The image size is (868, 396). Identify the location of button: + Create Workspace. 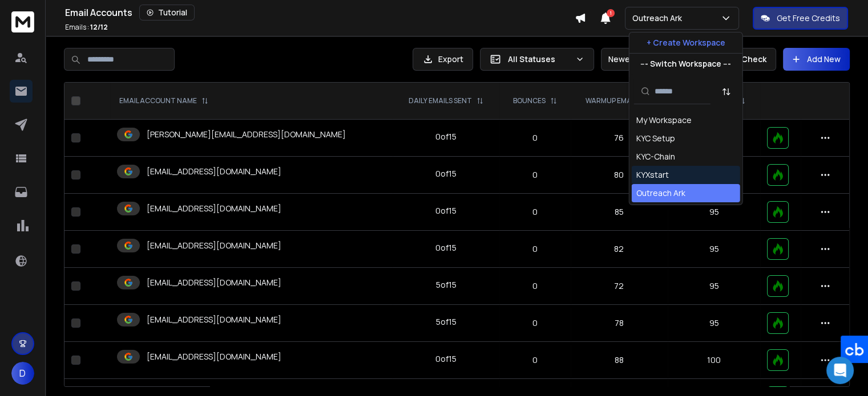
(686, 43).